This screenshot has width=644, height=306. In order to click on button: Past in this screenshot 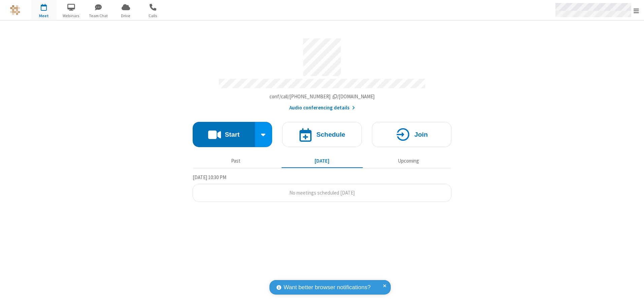, I will do `click(236, 161)`.